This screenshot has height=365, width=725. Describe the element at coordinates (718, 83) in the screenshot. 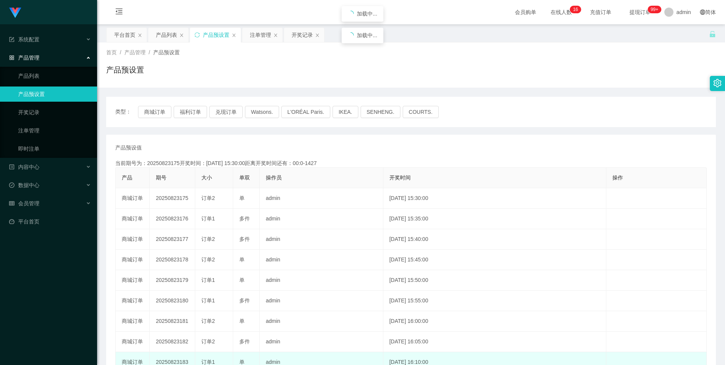

I see `i: 图标: setting` at that location.